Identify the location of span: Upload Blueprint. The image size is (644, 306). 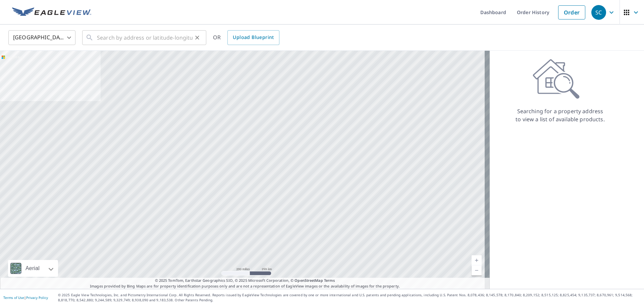
(254, 37).